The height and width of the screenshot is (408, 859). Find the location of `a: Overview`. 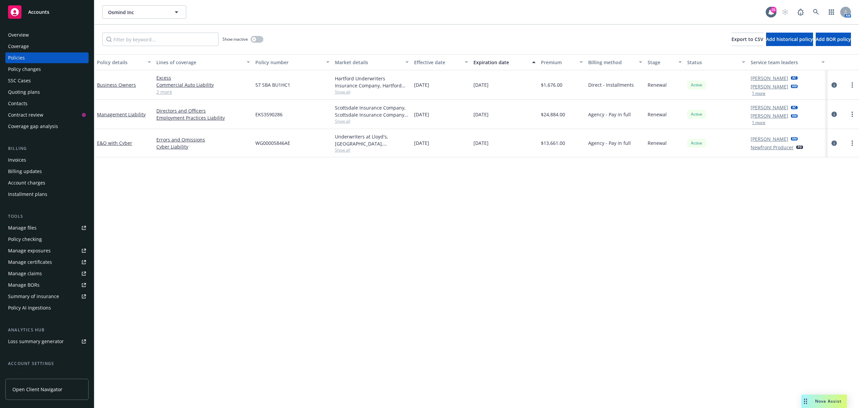

a: Overview is located at coordinates (47, 35).